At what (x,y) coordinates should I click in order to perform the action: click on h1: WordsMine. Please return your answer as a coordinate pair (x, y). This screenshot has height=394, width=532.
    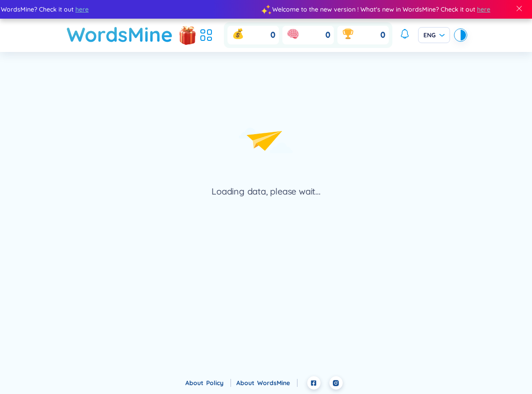
    Looking at the image, I should click on (120, 34).